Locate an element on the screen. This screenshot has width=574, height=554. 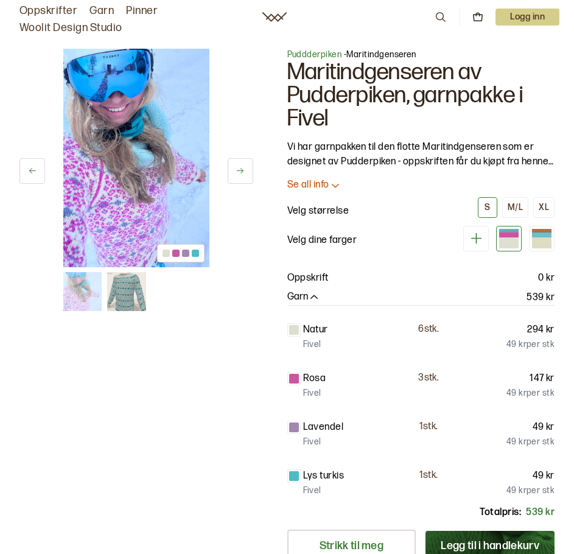
h1: Maritindgenseren av Pudderpiken, garnpakke i Fivel is located at coordinates (421, 96).